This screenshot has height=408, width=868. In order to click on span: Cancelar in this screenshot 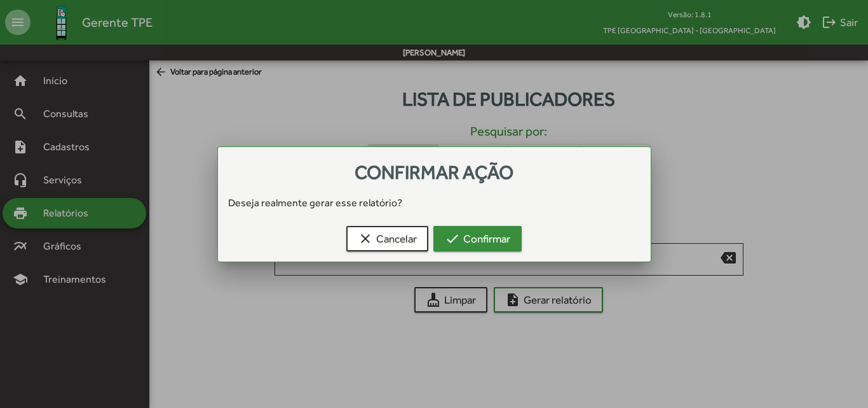, I will do `click(387, 239)`.